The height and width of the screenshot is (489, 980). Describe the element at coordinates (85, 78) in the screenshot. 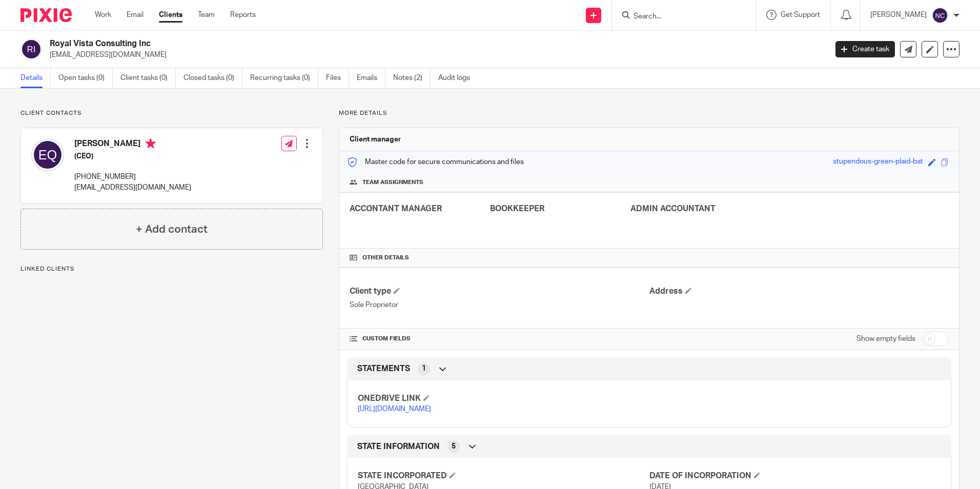

I see `a: Open tasks (0)` at that location.